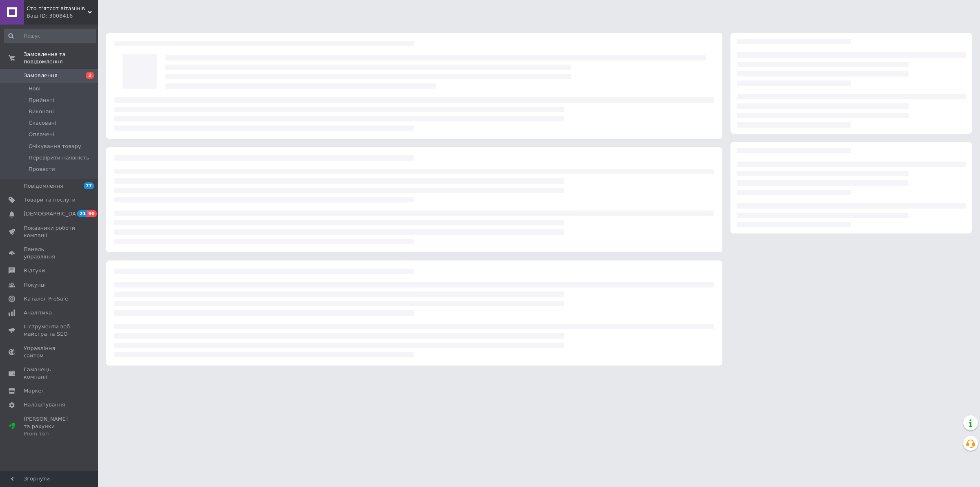 Image resolution: width=980 pixels, height=487 pixels. I want to click on span: Товари та послуги, so click(50, 200).